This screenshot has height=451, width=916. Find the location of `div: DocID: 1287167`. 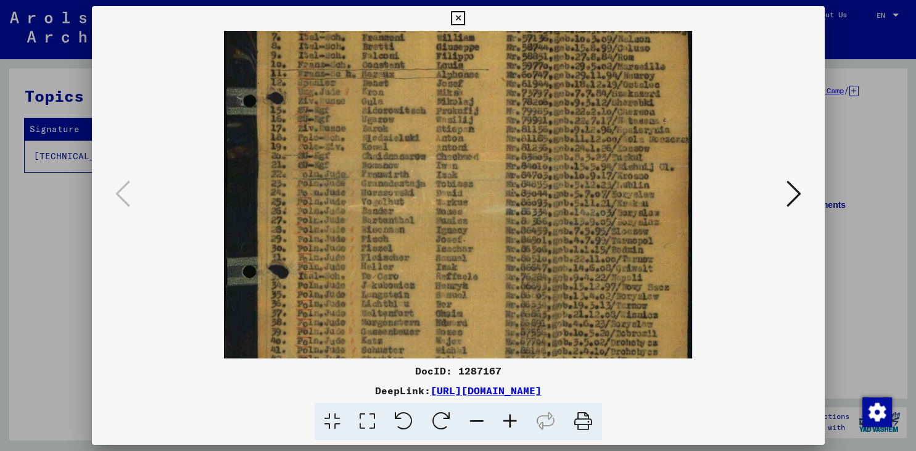

div: DocID: 1287167 is located at coordinates (459, 371).